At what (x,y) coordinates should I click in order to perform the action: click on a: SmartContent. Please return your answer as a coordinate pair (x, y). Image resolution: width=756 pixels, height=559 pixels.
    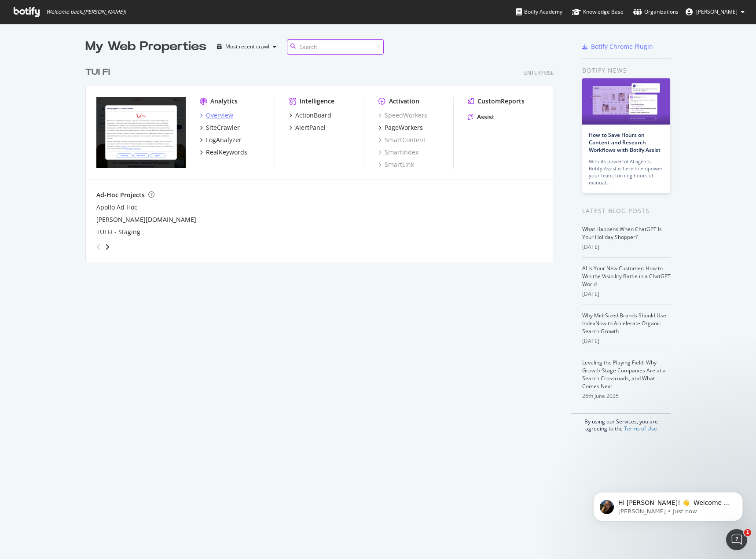
    Looking at the image, I should click on (401, 140).